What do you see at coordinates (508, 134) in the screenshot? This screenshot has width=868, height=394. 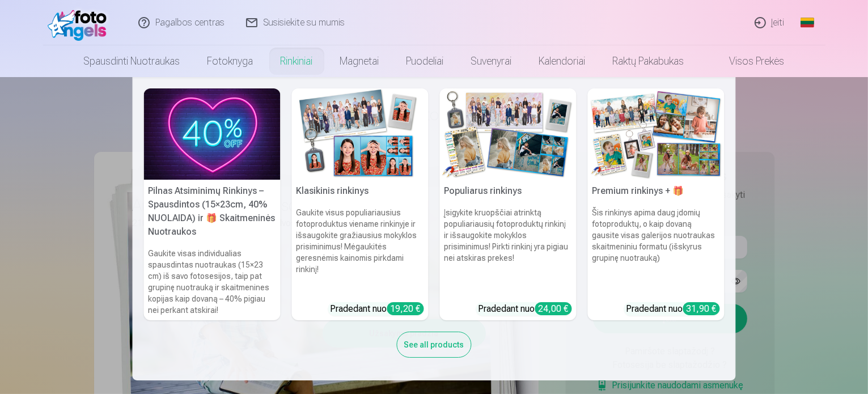 I see `img: Populiarus rinkinys` at bounding box center [508, 134].